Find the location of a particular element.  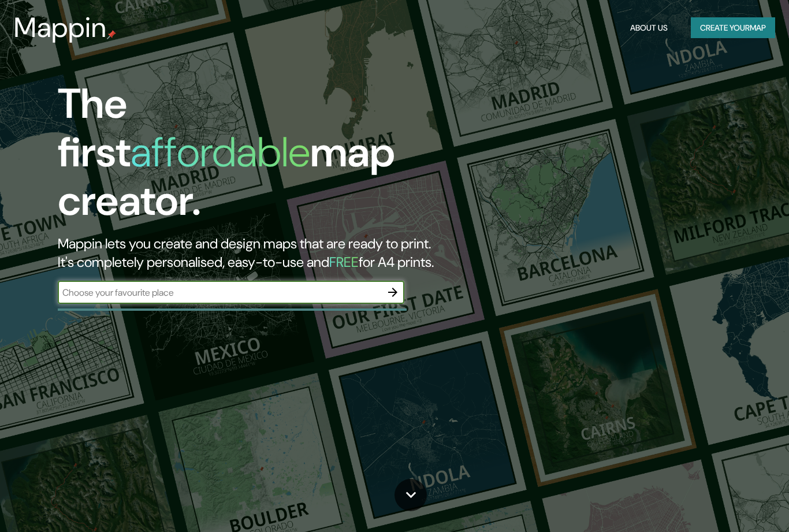

img: mappin-pin is located at coordinates (111, 35).